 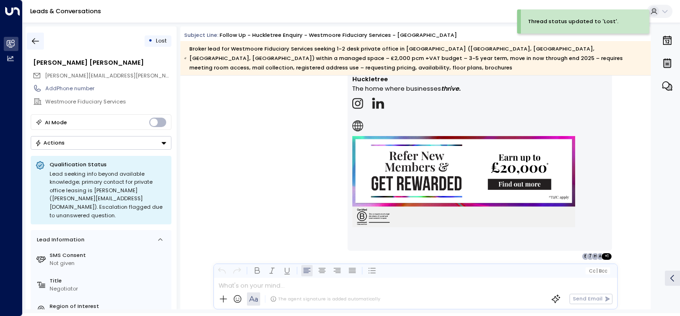 What do you see at coordinates (108, 195) in the screenshot?
I see `div: Lead seeking info beyond available knowledge; primary contact for private office leasing is [PERS...` at bounding box center [108, 195].